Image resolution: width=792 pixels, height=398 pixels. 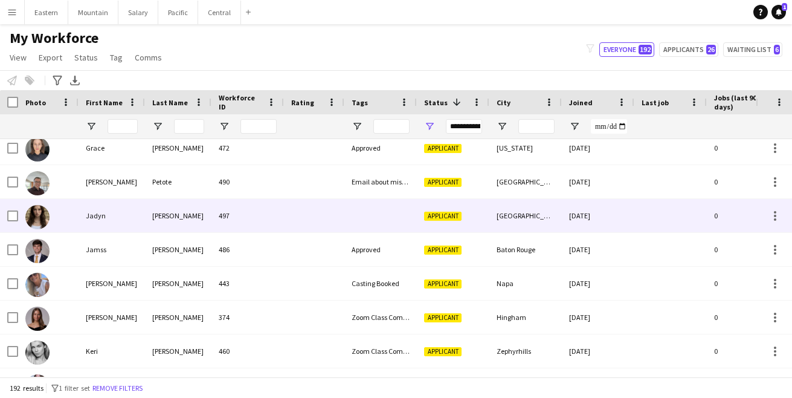 What do you see at coordinates (170, 102) in the screenshot?
I see `span: Last Name` at bounding box center [170, 102].